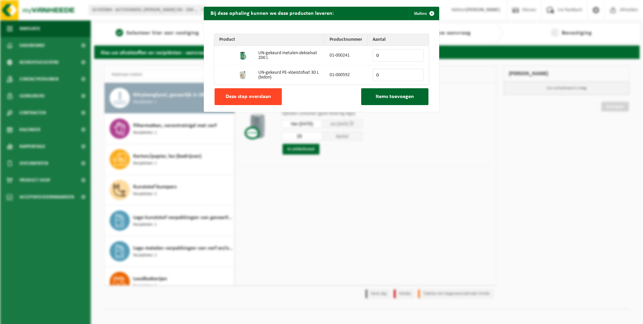 This screenshot has width=643, height=324. What do you see at coordinates (289, 75) in the screenshot?
I see `td: UN-gekeurd PE-vloeistofvat 30 L (bidon)` at bounding box center [289, 75].